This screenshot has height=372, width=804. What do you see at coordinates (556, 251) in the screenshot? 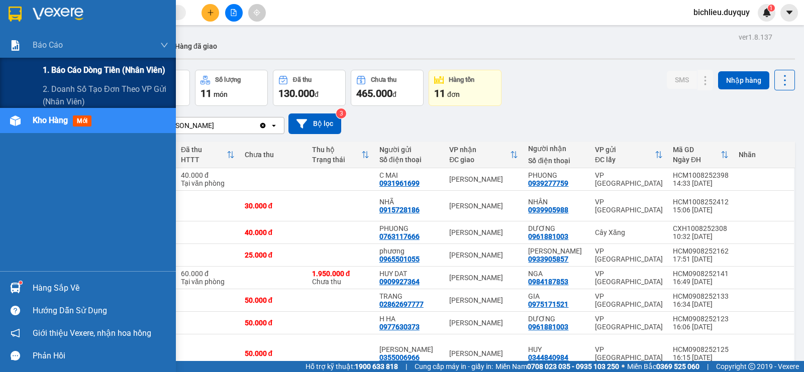
I see `div: phường` at bounding box center [556, 251].